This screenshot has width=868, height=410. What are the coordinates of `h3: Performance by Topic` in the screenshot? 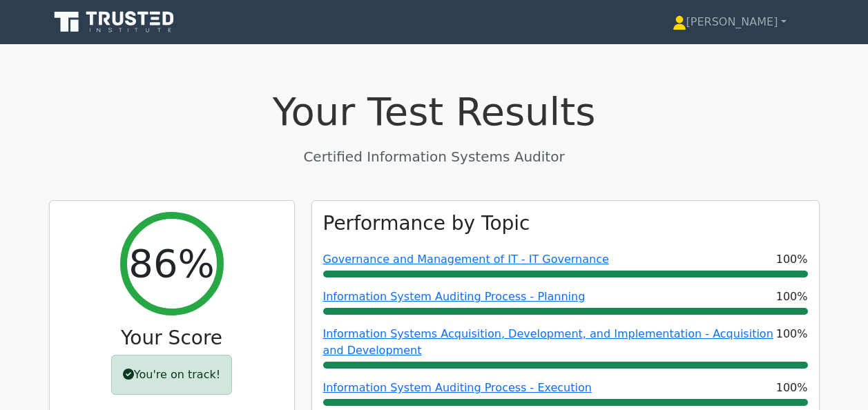 It's located at (427, 224).